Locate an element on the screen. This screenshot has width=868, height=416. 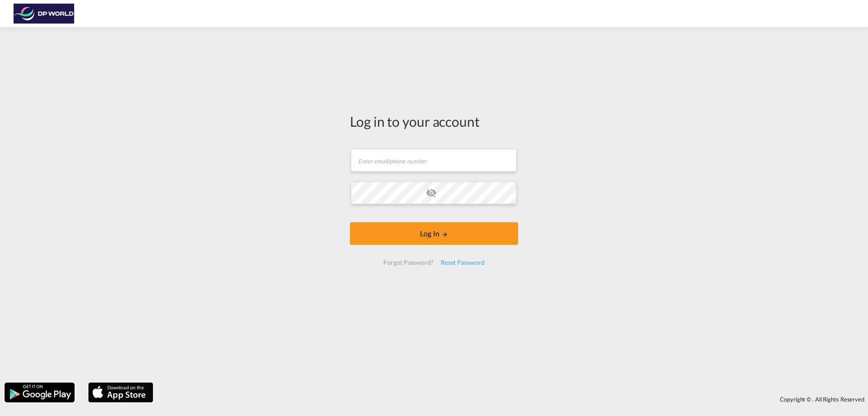
md-icon: icon-eye-off is located at coordinates (431, 193).